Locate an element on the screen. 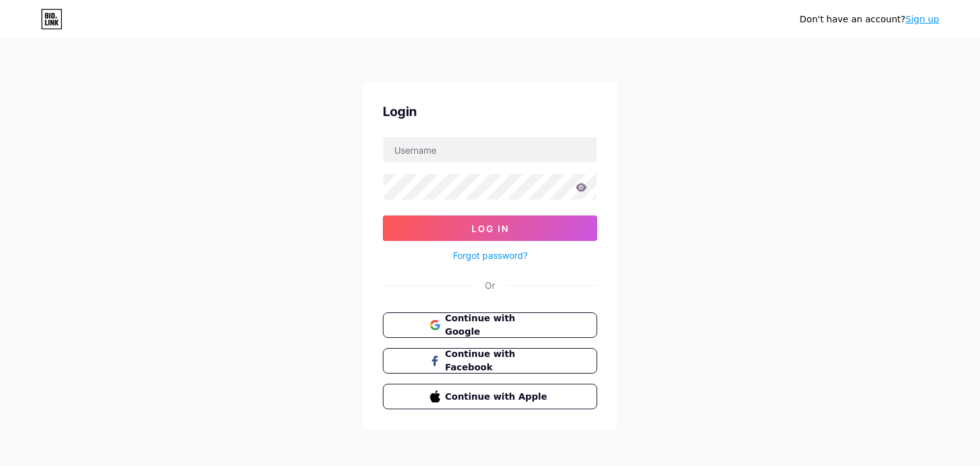 The height and width of the screenshot is (466, 980). div: Or is located at coordinates (490, 285).